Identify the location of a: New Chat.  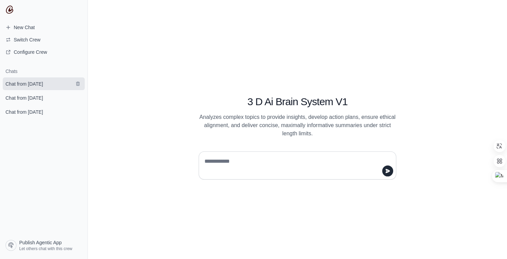
(44, 27).